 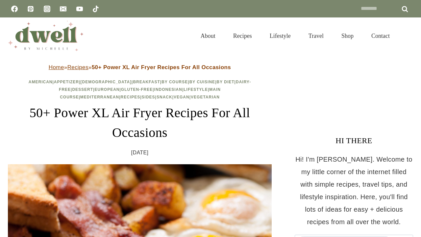 I want to click on a: Appetizer, so click(x=66, y=82).